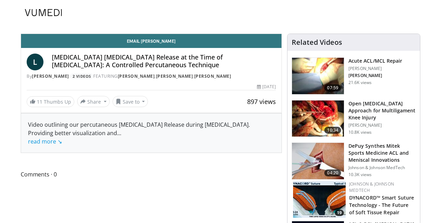 The height and width of the screenshot is (223, 441). Describe the element at coordinates (151, 76) in the screenshot. I see `div: By FEATURING , ,` at that location.